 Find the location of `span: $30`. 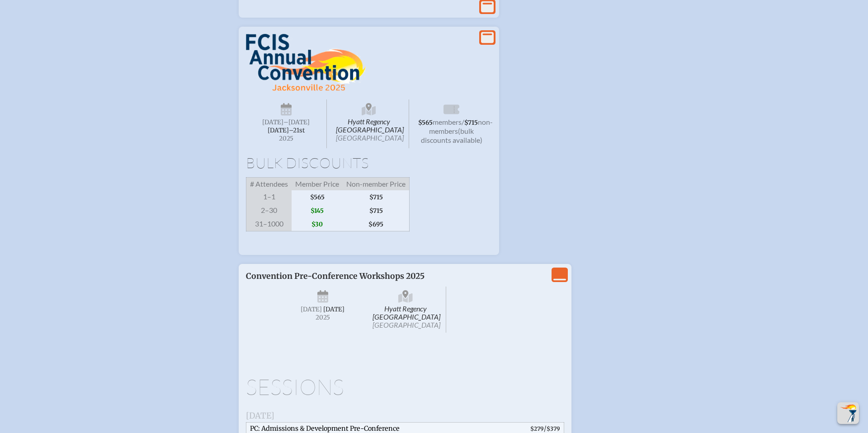

span: $30 is located at coordinates (317, 224).